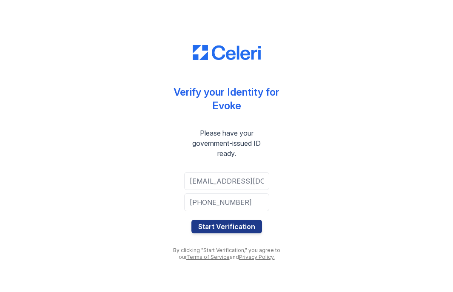 The image size is (453, 292). What do you see at coordinates (257, 257) in the screenshot?
I see `a: Privacy Policy.` at bounding box center [257, 257].